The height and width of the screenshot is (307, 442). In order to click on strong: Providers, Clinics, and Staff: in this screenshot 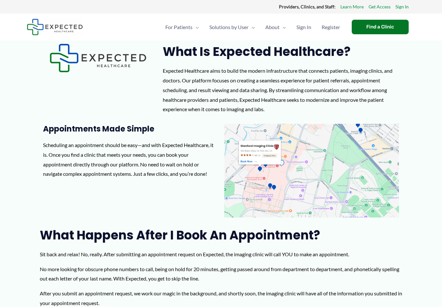, I will do `click(307, 6)`.